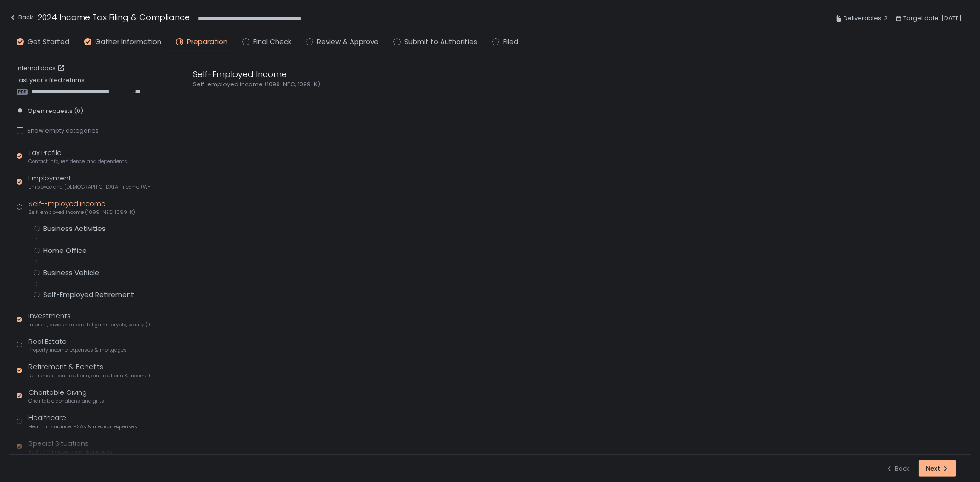 The width and height of the screenshot is (980, 482). I want to click on h1: 2024 Income Tax Filing & Compliance, so click(114, 17).